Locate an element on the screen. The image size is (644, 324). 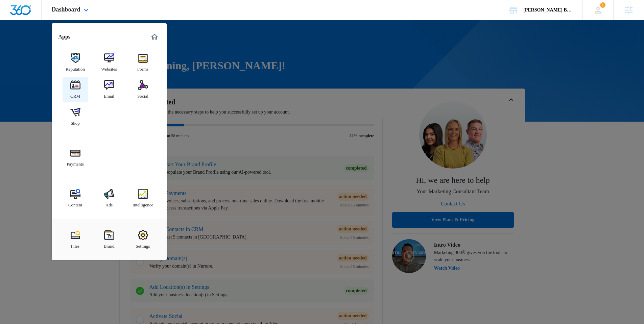
div: Settings is located at coordinates (143, 245).